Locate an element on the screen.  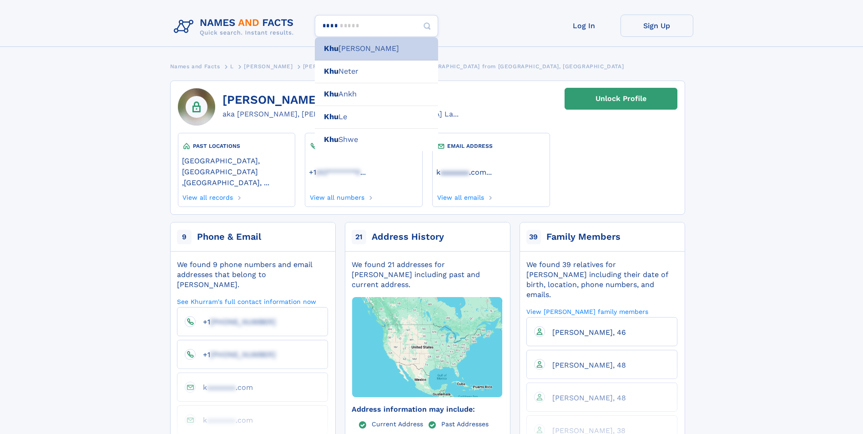
a: View all records is located at coordinates (207, 196).